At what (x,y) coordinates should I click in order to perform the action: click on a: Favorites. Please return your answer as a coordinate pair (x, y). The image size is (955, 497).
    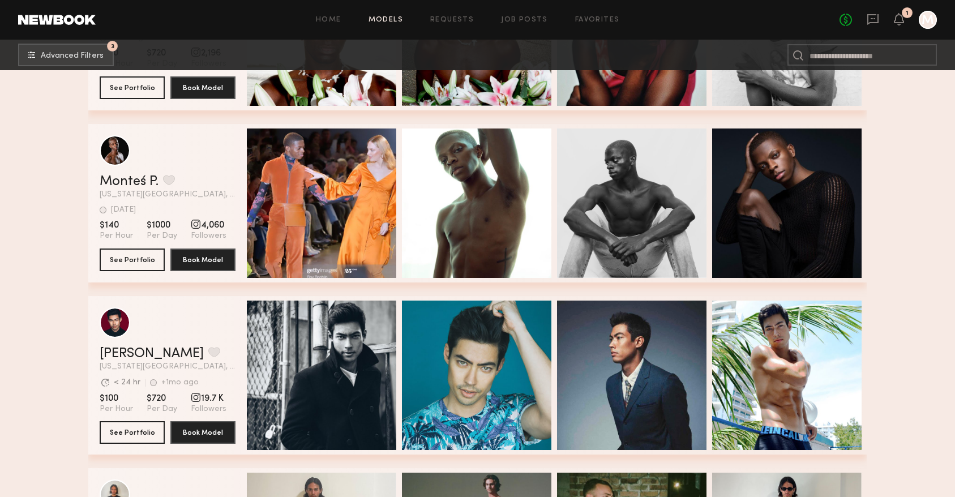
    Looking at the image, I should click on (597, 20).